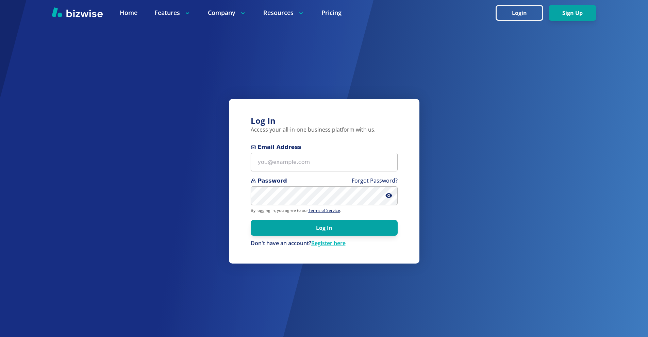  What do you see at coordinates (227, 13) in the screenshot?
I see `p: Company` at bounding box center [227, 13].